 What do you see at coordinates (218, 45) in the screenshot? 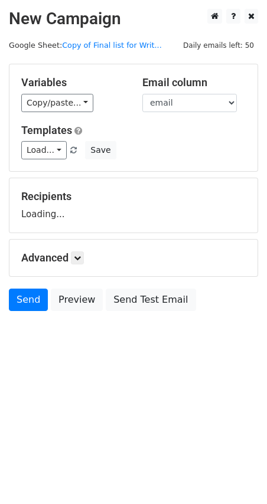
I see `span: Daily emails left: 50` at bounding box center [218, 45].